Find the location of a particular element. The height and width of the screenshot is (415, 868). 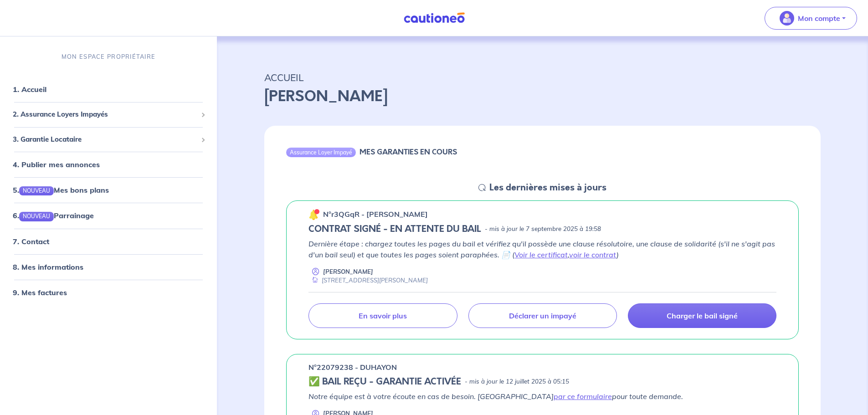

p: En savoir plus is located at coordinates (383, 316).